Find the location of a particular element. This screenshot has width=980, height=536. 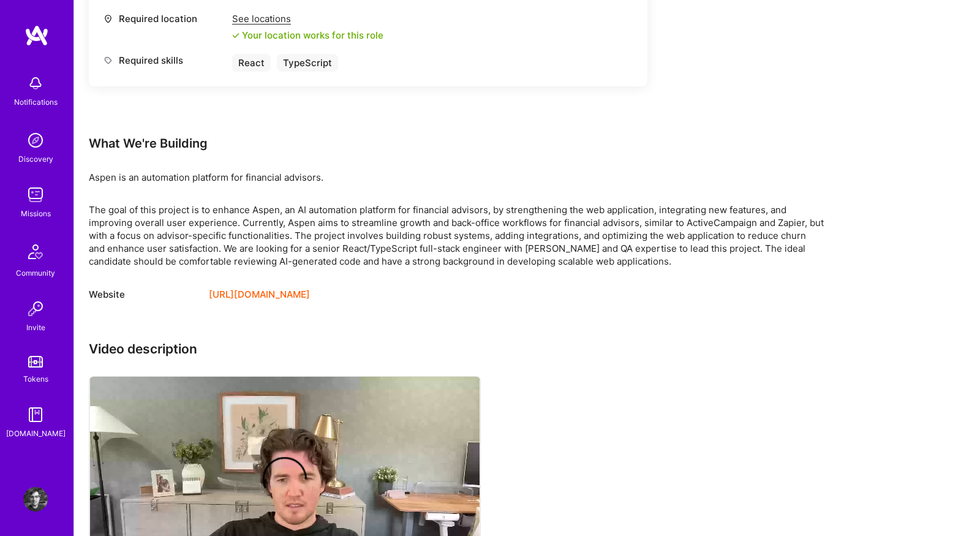

img: discovery is located at coordinates (36, 140).